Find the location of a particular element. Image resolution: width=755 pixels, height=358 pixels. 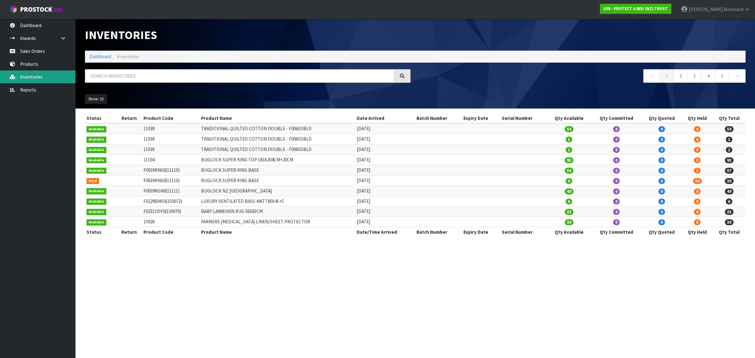

span: (150079) is located at coordinates (173, 211).